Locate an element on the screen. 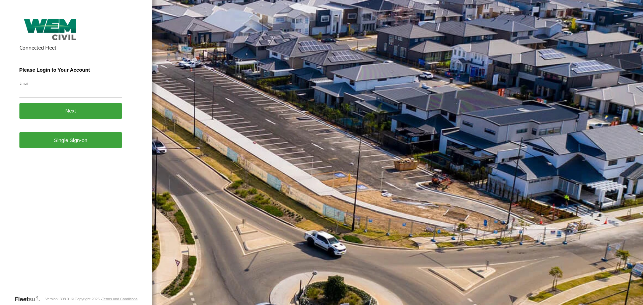 The height and width of the screenshot is (305, 643). div: © Copyright 2025 - is located at coordinates (104, 299).